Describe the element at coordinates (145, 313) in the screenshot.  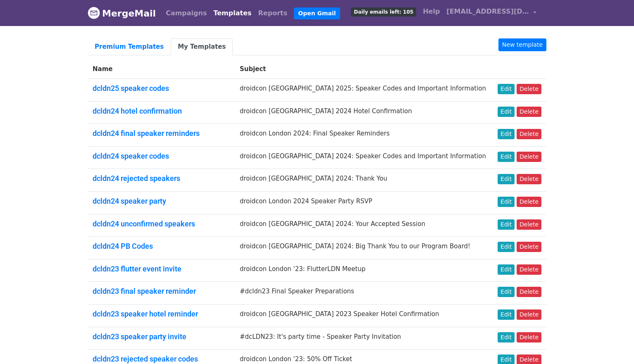
I see `a: dcldn23 speaker hotel reminder` at that location.